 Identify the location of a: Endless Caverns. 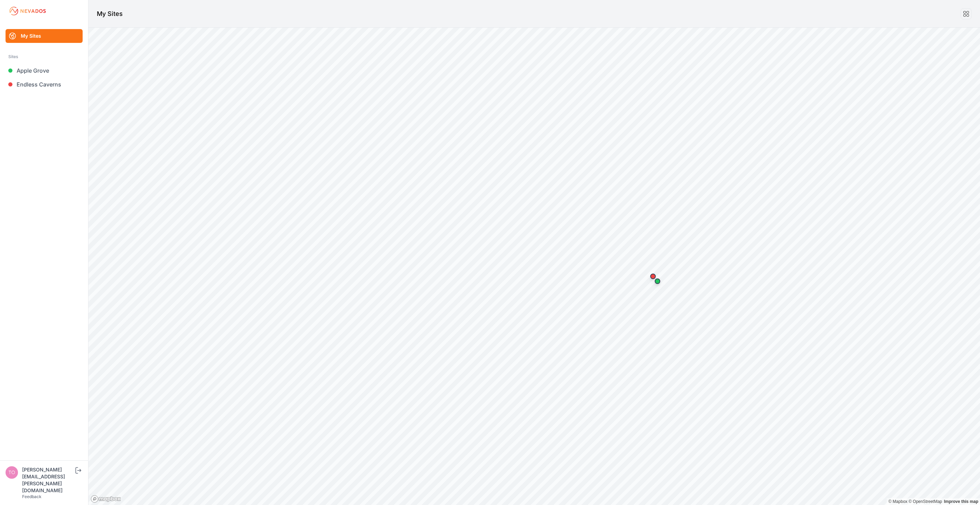
(44, 84).